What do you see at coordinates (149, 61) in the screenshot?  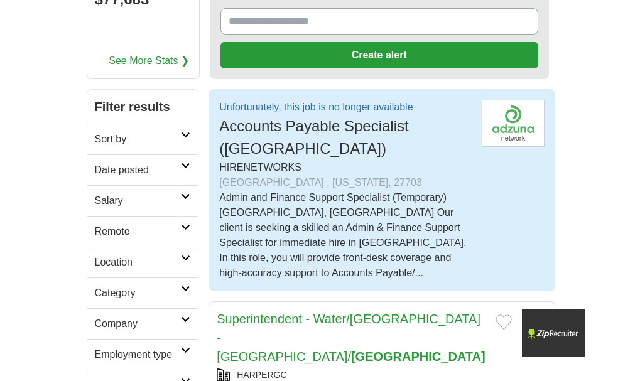 I see `a: See More Stats ❯` at bounding box center [149, 61].